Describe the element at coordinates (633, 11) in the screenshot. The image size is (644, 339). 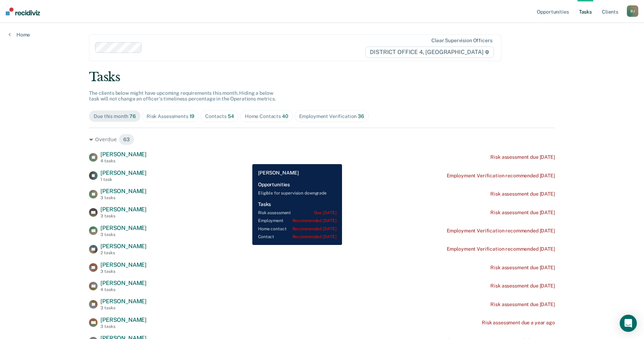
I see `div: B J` at that location.